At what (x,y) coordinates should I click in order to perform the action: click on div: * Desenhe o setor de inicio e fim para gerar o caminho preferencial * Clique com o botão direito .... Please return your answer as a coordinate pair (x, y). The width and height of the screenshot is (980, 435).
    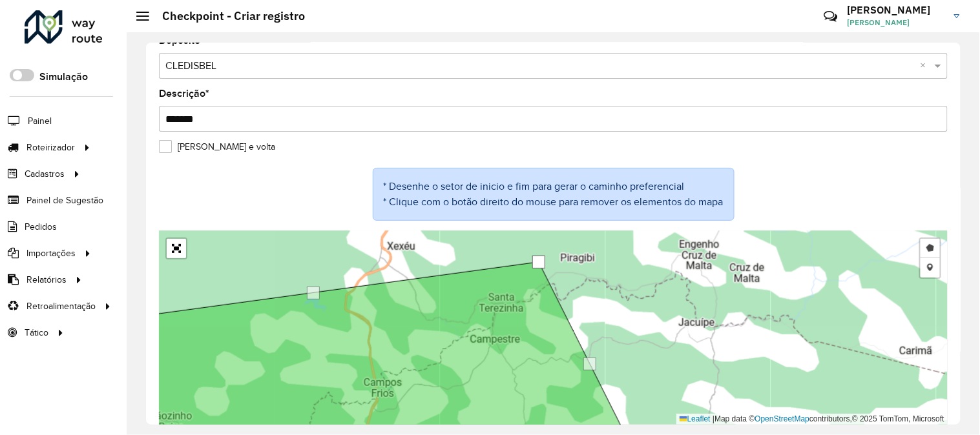
    Looking at the image, I should click on (554, 194).